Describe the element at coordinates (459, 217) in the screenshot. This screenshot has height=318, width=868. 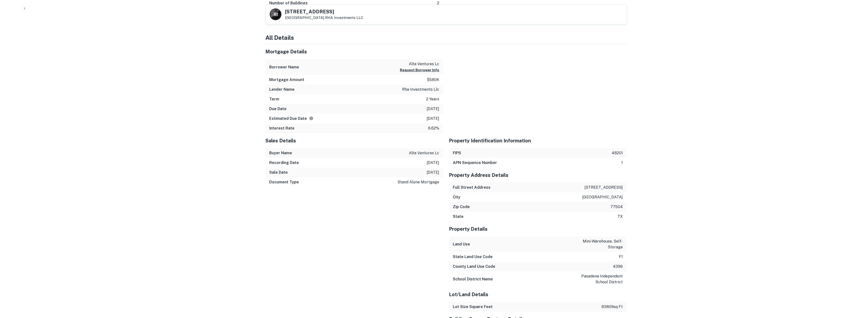
I see `h6: State` at that location.